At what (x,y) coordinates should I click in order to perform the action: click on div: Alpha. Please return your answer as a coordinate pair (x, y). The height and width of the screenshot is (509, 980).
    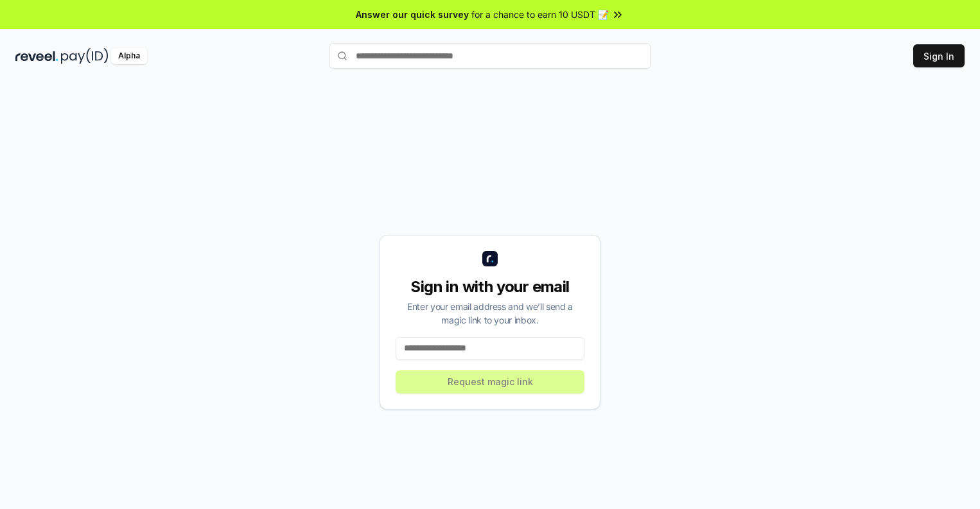
    Looking at the image, I should click on (129, 56).